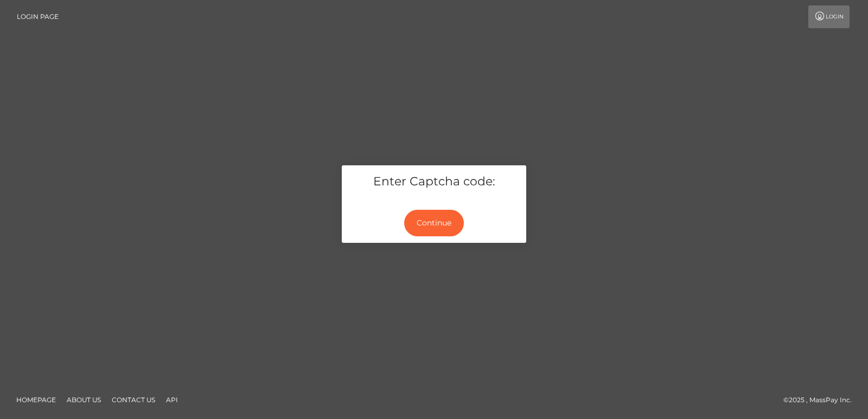  I want to click on div: © 2025 , MassPay Inc., so click(821, 400).